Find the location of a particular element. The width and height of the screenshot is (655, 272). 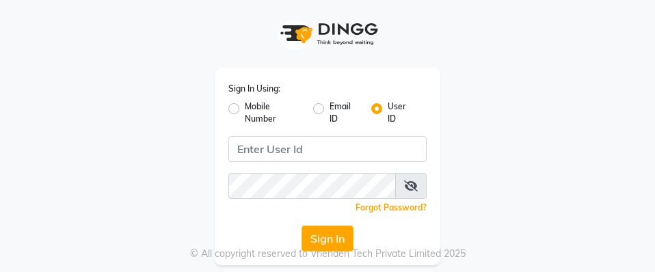

button: Sign In is located at coordinates (327, 239).